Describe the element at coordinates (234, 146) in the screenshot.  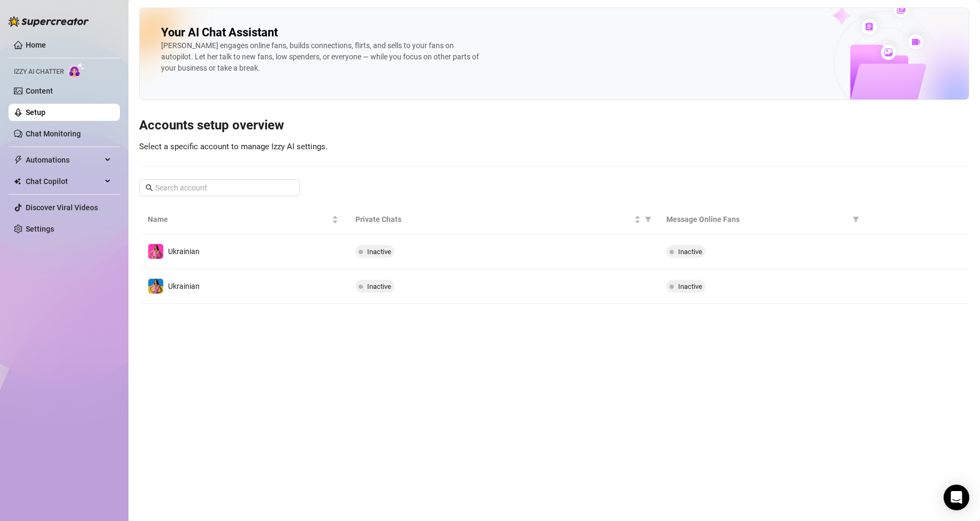
I see `span: Select a specific account to manage Izzy AI settings.` at that location.